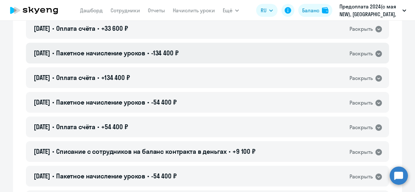 The image size is (415, 192). I want to click on span: Ещё, so click(228, 10).